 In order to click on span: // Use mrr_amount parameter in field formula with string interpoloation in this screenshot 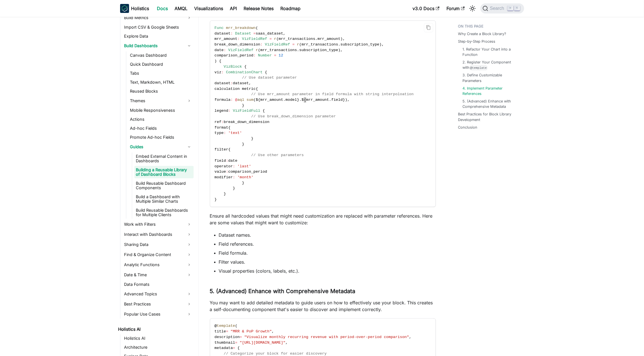, I will do `click(332, 94)`.